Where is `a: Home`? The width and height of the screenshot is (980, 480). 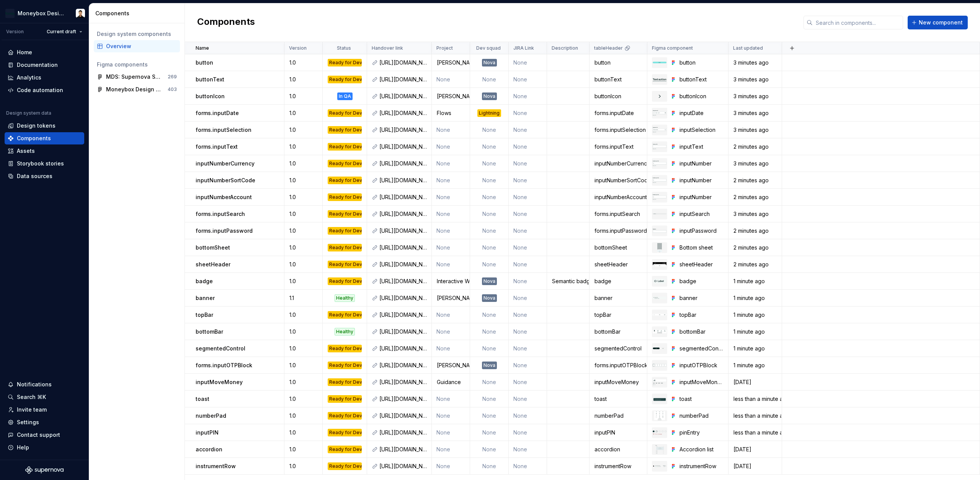 a: Home is located at coordinates (44, 52).